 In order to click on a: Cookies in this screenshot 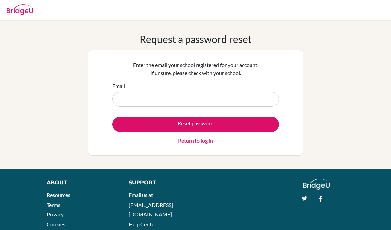, I will do `click(56, 224)`.